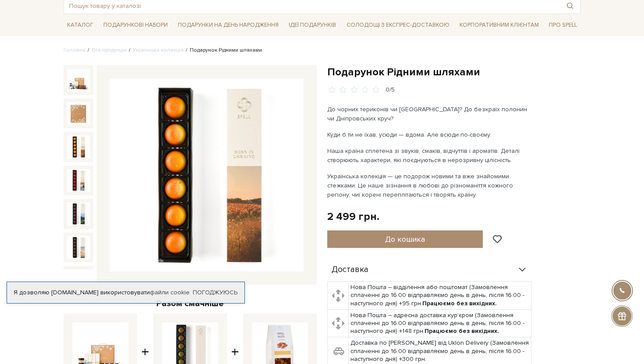 This screenshot has height=364, width=644. What do you see at coordinates (430, 156) in the screenshot?
I see `p: Наша країна сплетена зі звуків, смаків, відчуттів і ароматів. Деталі створюють характери, які поє...` at bounding box center [430, 156].